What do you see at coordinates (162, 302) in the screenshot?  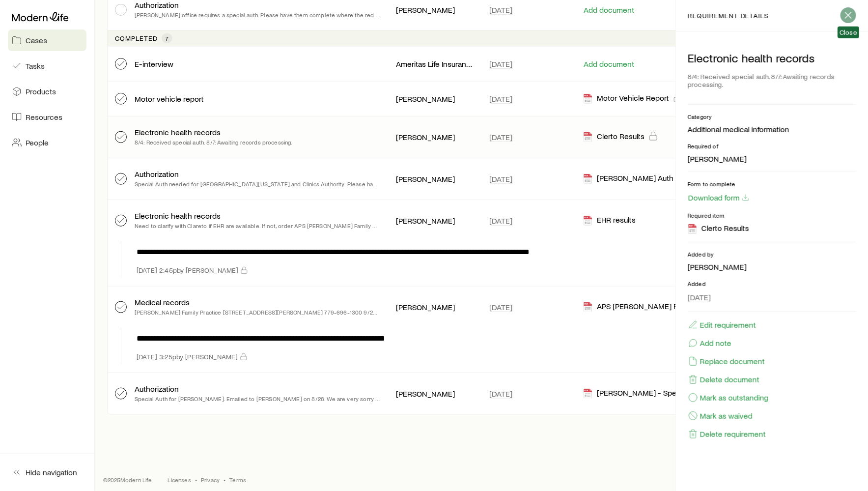 I see `p: Medical records` at bounding box center [162, 302].